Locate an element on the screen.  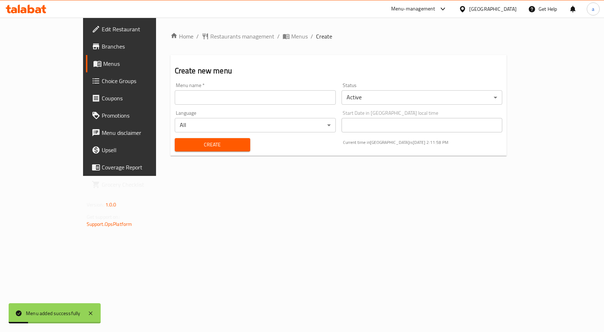
span: a is located at coordinates (593, 9).